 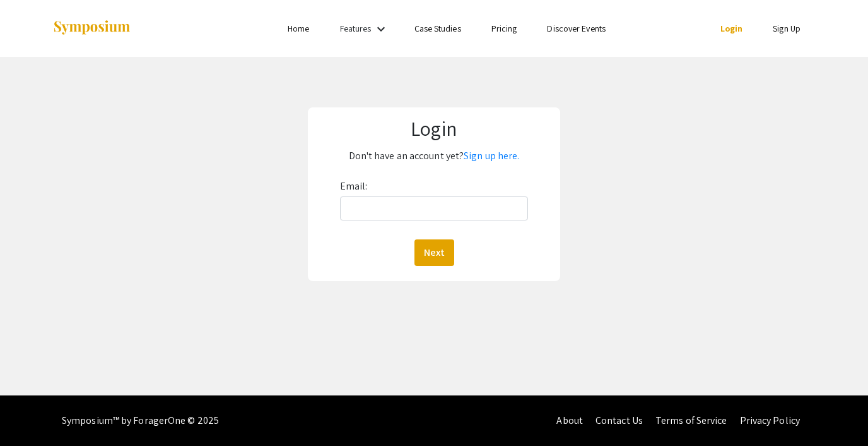 What do you see at coordinates (438, 28) in the screenshot?
I see `a: Case Studies` at bounding box center [438, 28].